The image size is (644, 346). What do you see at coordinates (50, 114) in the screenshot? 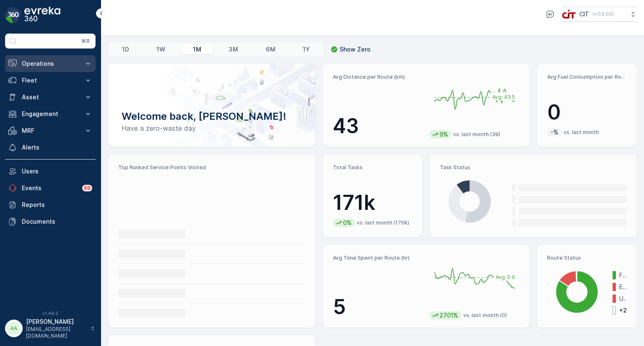
I see `p: Engagement` at bounding box center [50, 114].